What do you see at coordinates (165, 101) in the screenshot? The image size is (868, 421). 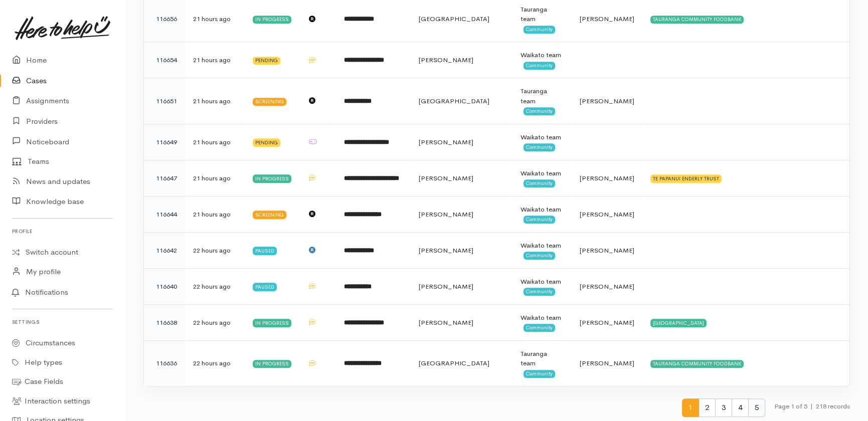 I see `td: 116651` at bounding box center [165, 101].